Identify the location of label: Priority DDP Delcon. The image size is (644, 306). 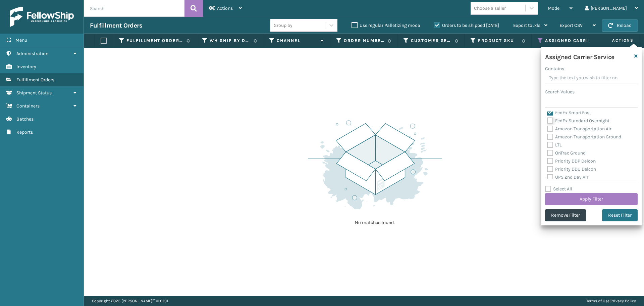
(571, 161).